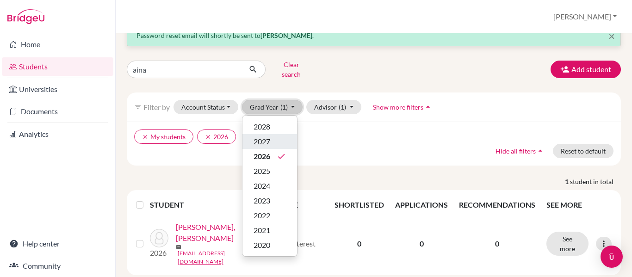 The image size is (632, 277). What do you see at coordinates (281, 156) in the screenshot?
I see `i: done` at bounding box center [281, 156].